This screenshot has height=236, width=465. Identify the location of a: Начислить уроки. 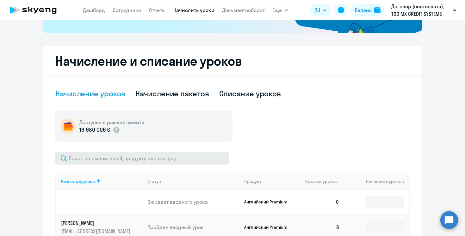
(194, 10).